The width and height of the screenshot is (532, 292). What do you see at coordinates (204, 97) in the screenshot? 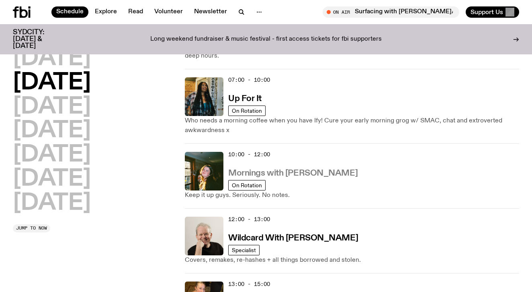
I see `a: Ify - a Brown Skin girl with black braided twists, looking up to the side with her tongue stickin...` at bounding box center [204, 97].